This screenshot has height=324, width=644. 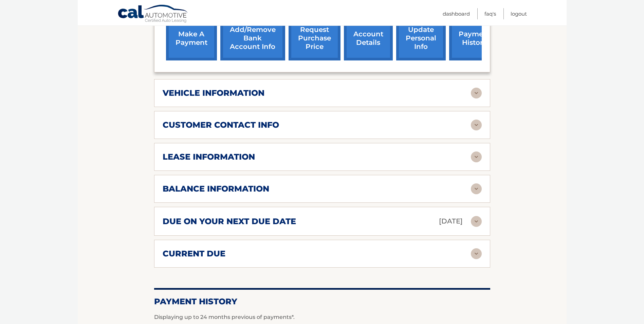 What do you see at coordinates (368, 38) in the screenshot?
I see `a: account details` at bounding box center [368, 38].